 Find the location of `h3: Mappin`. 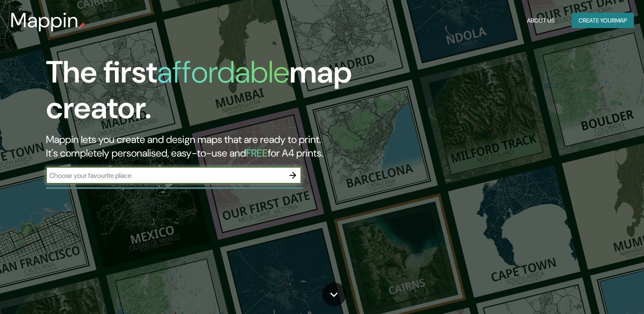

h3: Mappin is located at coordinates (44, 20).